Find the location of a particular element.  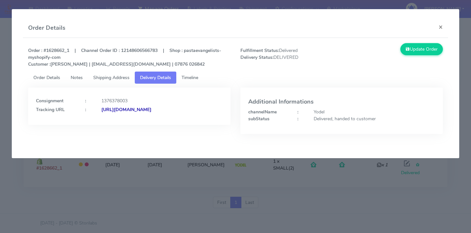

div: 1376378003 is located at coordinates (162, 101).